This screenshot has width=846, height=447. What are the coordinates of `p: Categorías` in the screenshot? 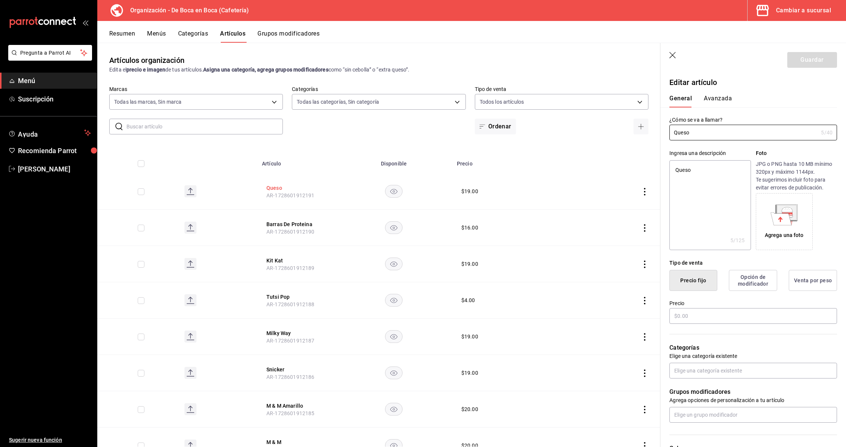 It's located at (753, 348).